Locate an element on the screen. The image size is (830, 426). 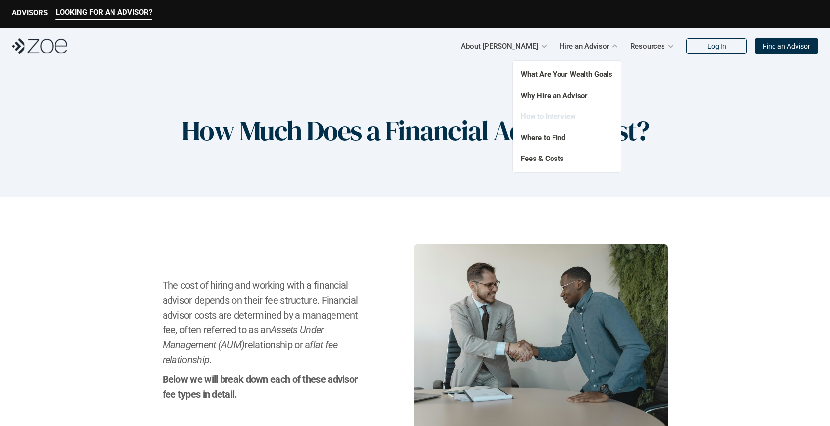
h2: The cost of hiring and working with a financial advisor depends on their fee structure. Financial... is located at coordinates (263, 323).